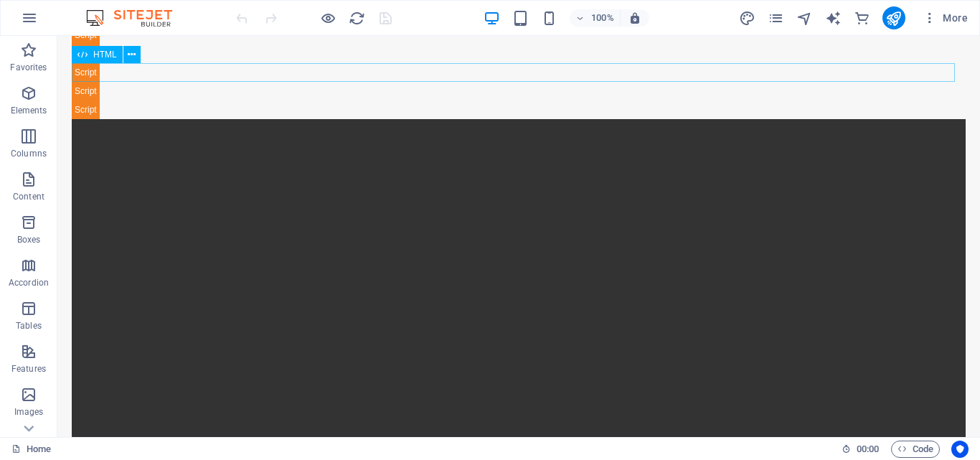 Image resolution: width=980 pixels, height=460 pixels. What do you see at coordinates (28, 67) in the screenshot?
I see `p: Favorites` at bounding box center [28, 67].